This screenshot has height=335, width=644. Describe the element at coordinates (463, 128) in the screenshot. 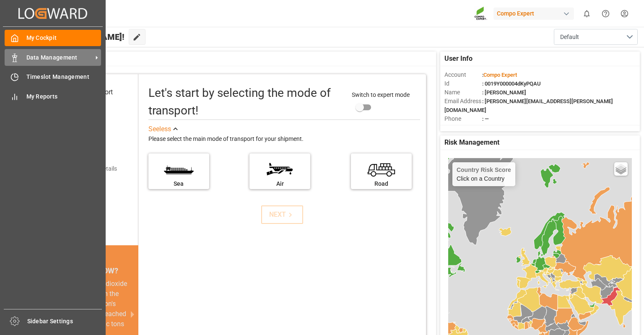

I see `span: Account Type` at that location.